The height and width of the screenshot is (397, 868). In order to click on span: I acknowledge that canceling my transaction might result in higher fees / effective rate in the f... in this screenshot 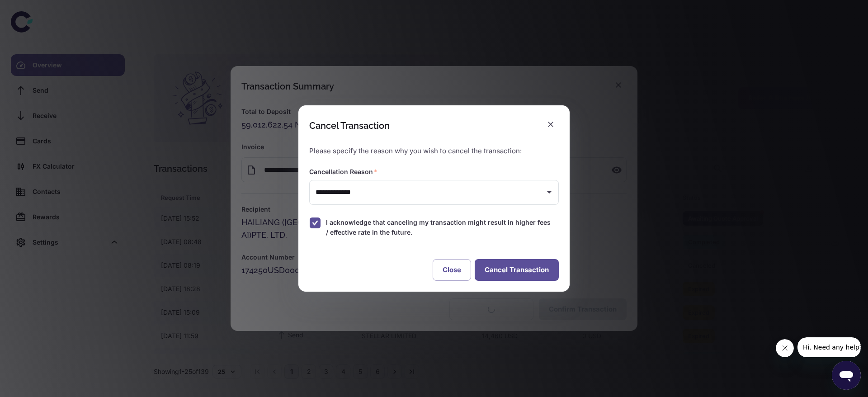, I will do `click(439, 227)`.